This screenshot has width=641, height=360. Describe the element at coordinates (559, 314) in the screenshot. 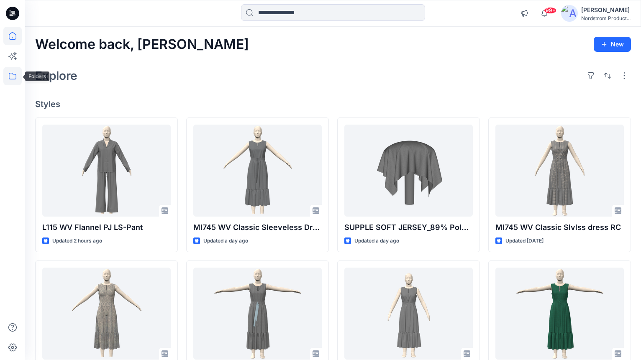

I see `a: MI745 WVN RUFFLE DRESS MU` at that location.